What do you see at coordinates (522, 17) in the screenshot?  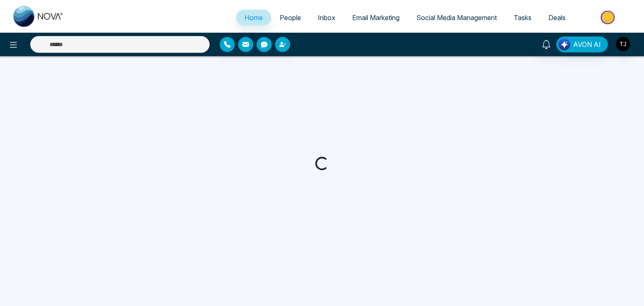 I see `span: Tasks` at bounding box center [522, 17].